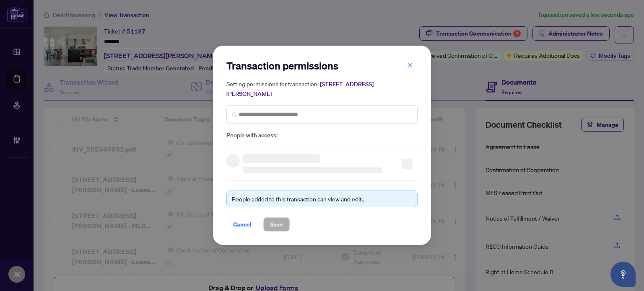 This screenshot has height=291, width=644. I want to click on button: Save, so click(276, 225).